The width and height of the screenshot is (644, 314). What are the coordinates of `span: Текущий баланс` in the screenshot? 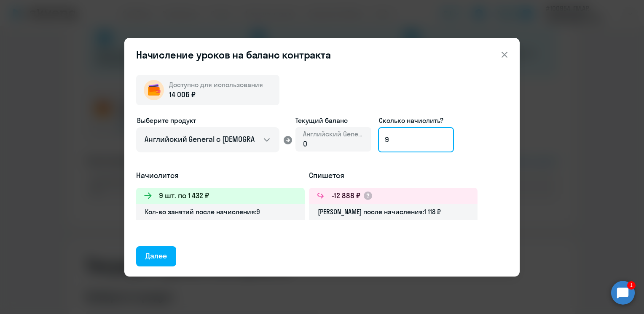 It's located at (334, 121).